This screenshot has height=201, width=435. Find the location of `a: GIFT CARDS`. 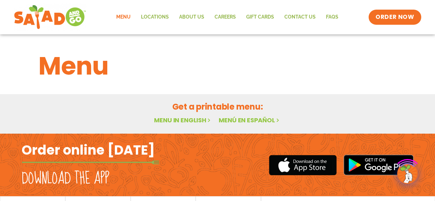

a: GIFT CARDS is located at coordinates (260, 17).